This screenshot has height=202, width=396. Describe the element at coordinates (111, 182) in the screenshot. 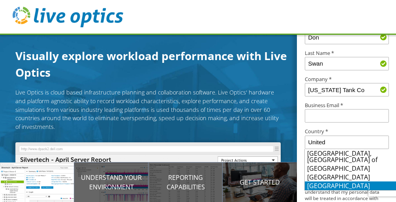

I see `p: Understand your environment` at that location.